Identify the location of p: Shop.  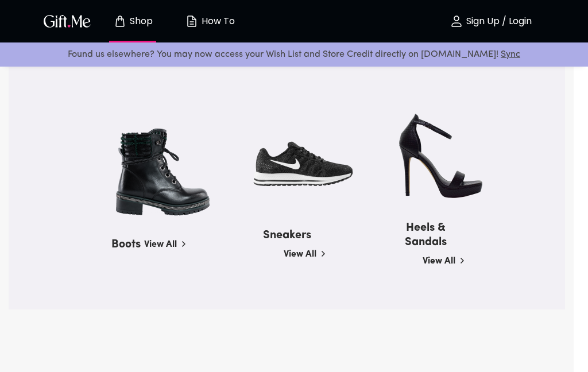
(140, 21).